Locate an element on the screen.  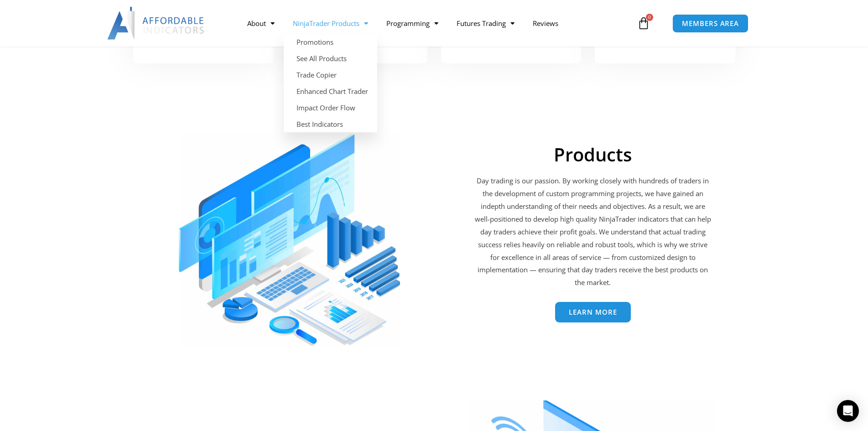
span: Learn More is located at coordinates (593, 312).